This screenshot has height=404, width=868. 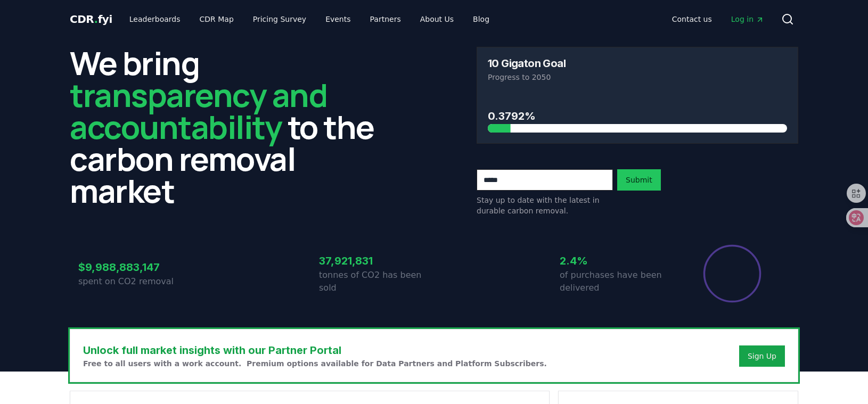 What do you see at coordinates (527, 64) in the screenshot?
I see `h3: 10 Gigaton Goal` at bounding box center [527, 64].